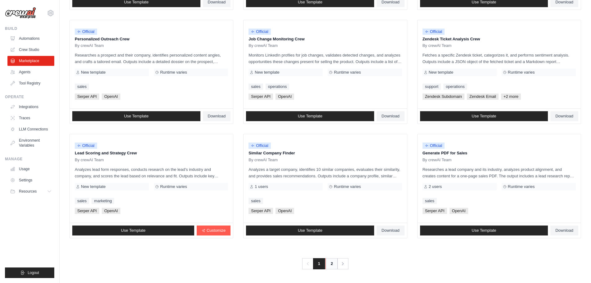  I want to click on a: Customize, so click(213, 230).